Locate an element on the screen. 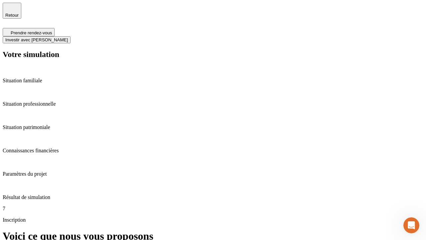 The image size is (426, 240). p: Situation familiale is located at coordinates (213, 81).